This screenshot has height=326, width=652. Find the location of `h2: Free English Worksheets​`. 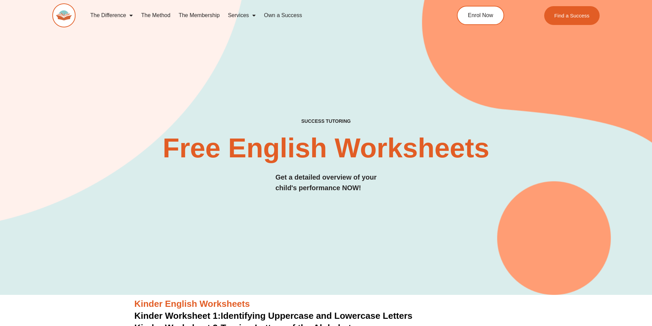

h2: Free English Worksheets​ is located at coordinates (326, 148).